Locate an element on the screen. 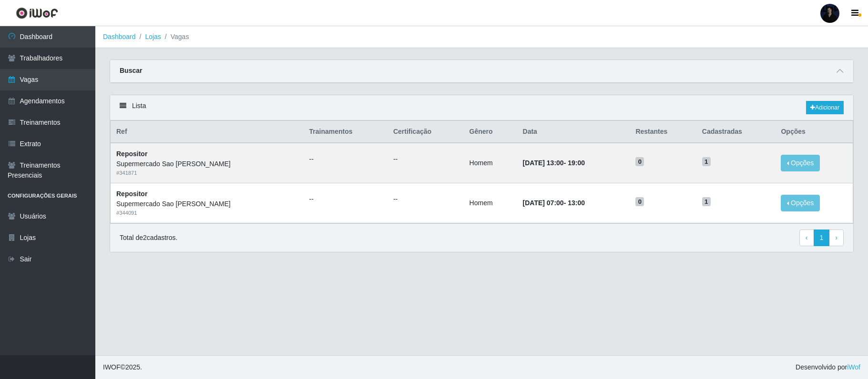 The image size is (868, 379). th: Gênero is located at coordinates (490, 132).